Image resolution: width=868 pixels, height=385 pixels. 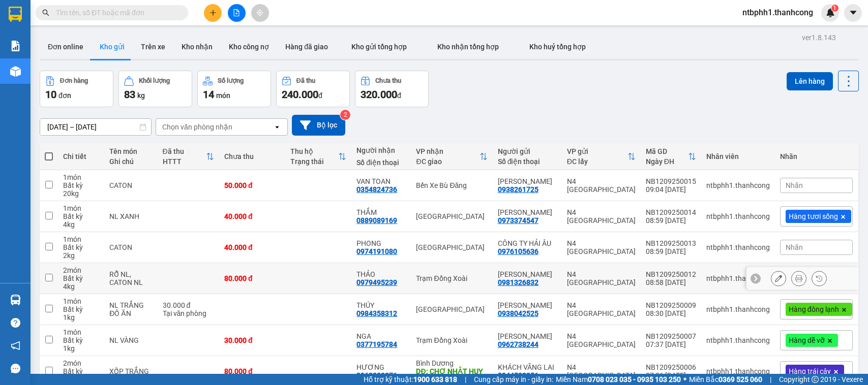 What do you see at coordinates (810, 82) in the screenshot?
I see `button: Lên hàng` at bounding box center [810, 82].